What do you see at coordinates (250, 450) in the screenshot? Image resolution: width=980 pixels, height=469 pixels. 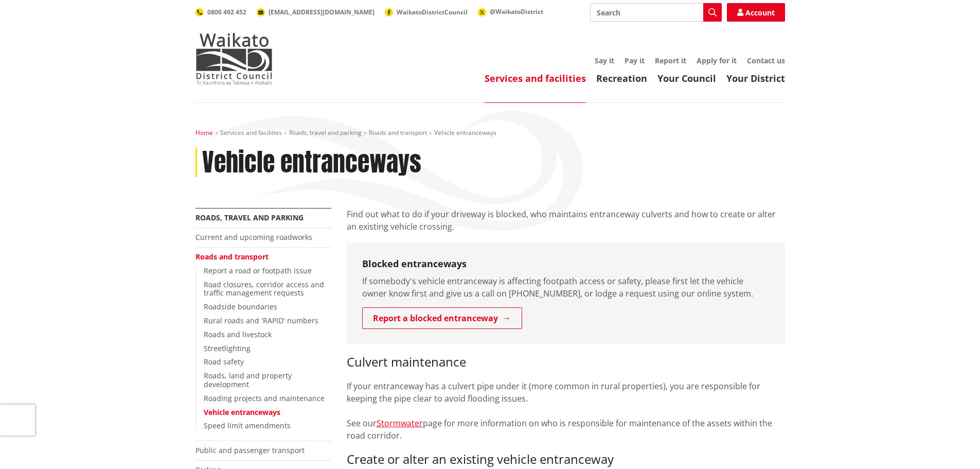 I see `a: Public and passenger transport` at bounding box center [250, 450].